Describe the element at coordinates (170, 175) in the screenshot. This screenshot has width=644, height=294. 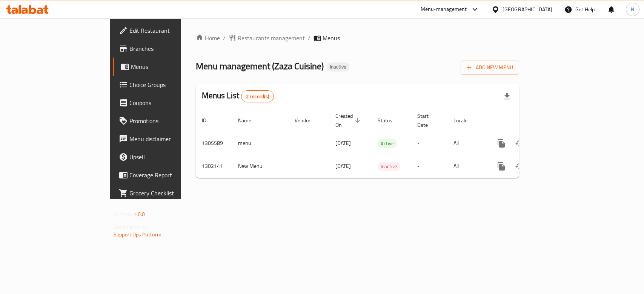
I see `span: Coverage Report` at that location.